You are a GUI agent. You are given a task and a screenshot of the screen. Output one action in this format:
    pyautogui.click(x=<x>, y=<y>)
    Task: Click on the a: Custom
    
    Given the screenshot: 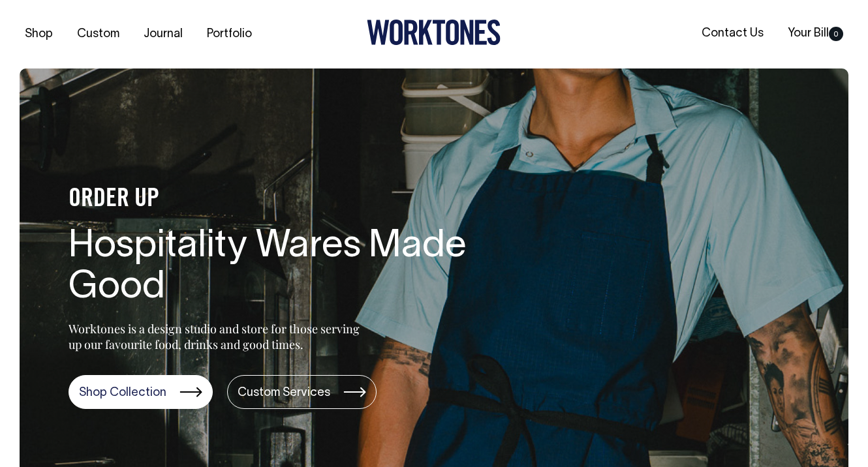 What is the action you would take?
    pyautogui.click(x=98, y=34)
    